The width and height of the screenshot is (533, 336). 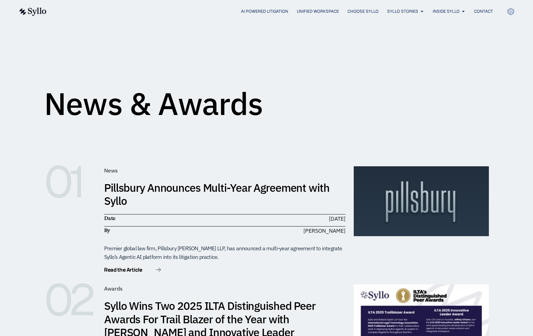 I want to click on nav: Menu, so click(x=276, y=11).